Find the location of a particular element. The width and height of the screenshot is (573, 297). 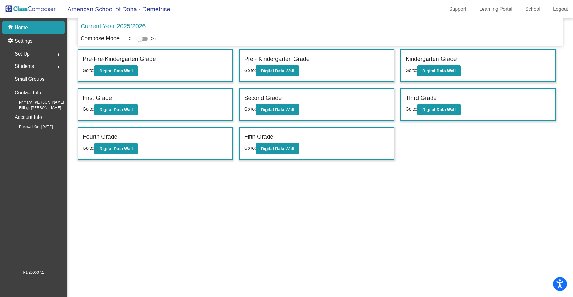

label: Fourth Grade is located at coordinates (100, 136).